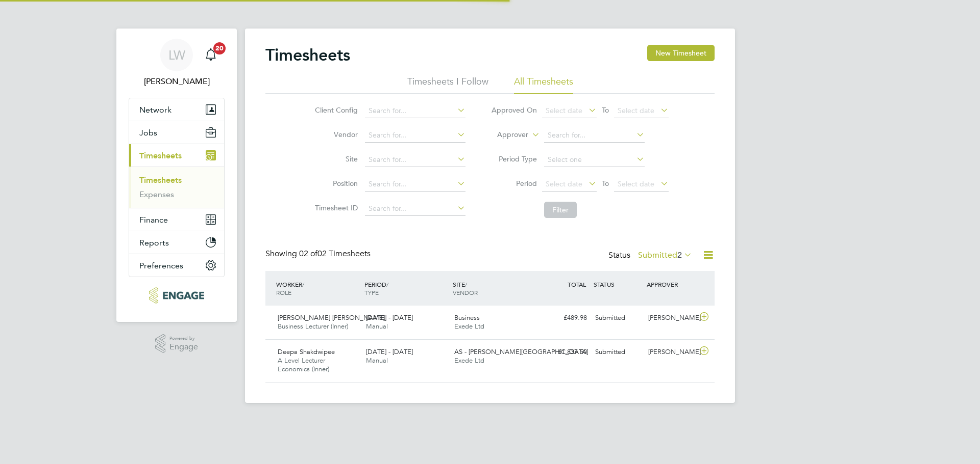  What do you see at coordinates (306, 352) in the screenshot?
I see `span: Deepa Shakdwipee` at bounding box center [306, 352].